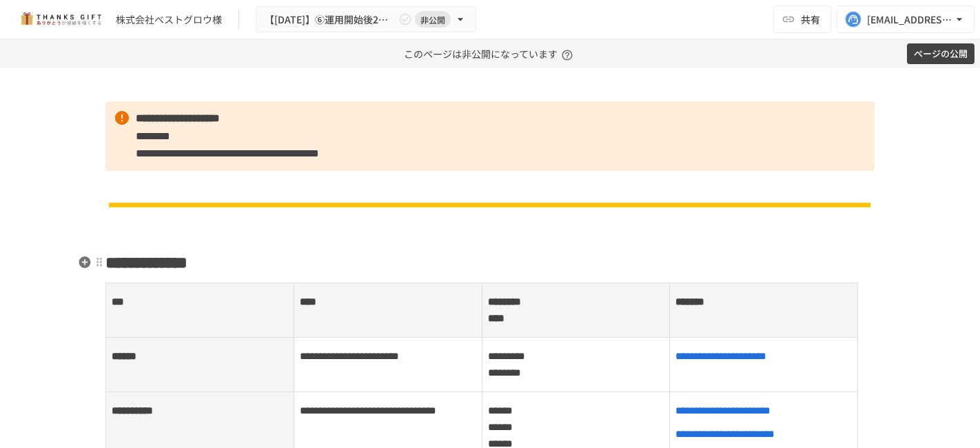 This screenshot has width=980, height=448. I want to click on p: このページは非公開になっています, so click(490, 54).